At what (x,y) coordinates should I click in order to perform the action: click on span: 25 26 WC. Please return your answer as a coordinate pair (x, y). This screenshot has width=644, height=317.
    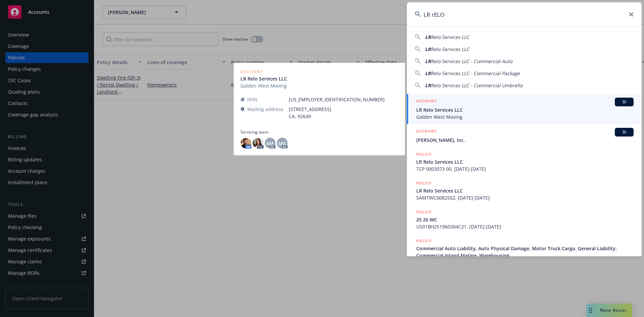
    Looking at the image, I should click on (525, 219).